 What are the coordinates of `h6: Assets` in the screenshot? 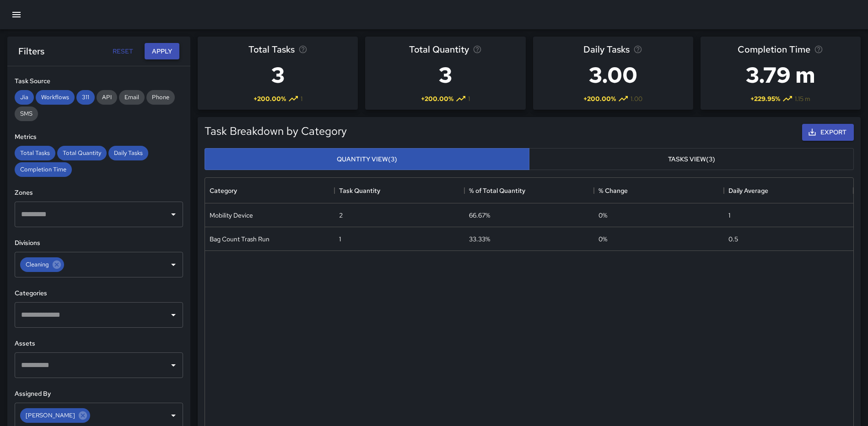 It's located at (99, 344).